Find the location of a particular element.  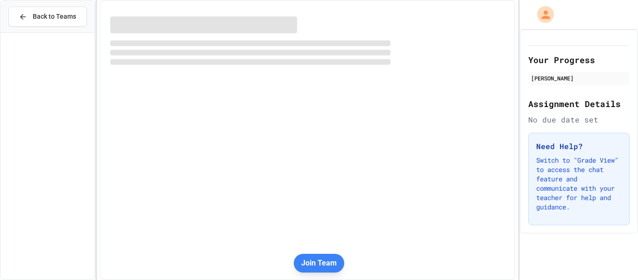

span: Back to Teams is located at coordinates (54, 16).